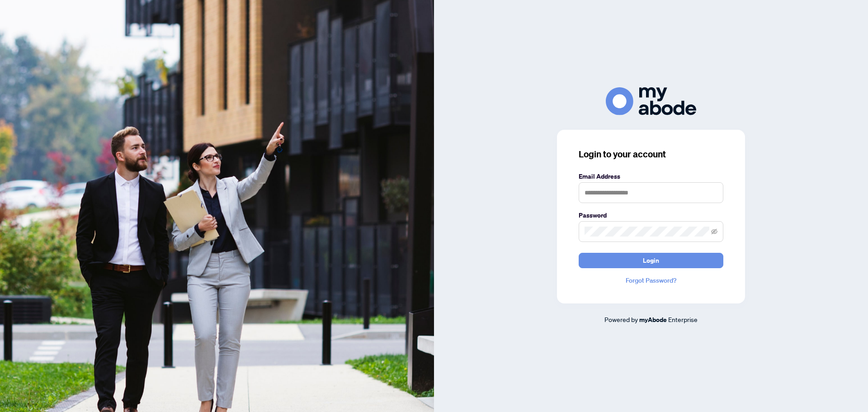  Describe the element at coordinates (651, 101) in the screenshot. I see `img: ma-logo` at that location.